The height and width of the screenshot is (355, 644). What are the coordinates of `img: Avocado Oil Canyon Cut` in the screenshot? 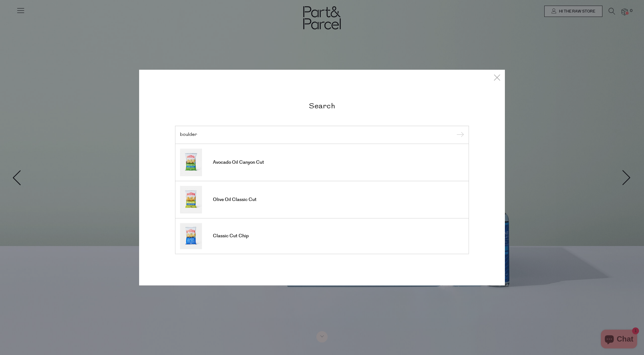 It's located at (191, 162).